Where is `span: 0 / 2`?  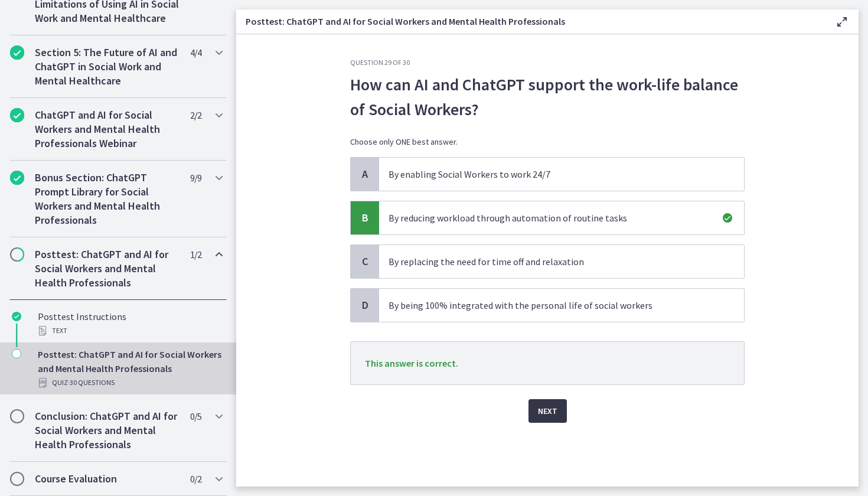
span: 0 / 2 is located at coordinates (195, 479).